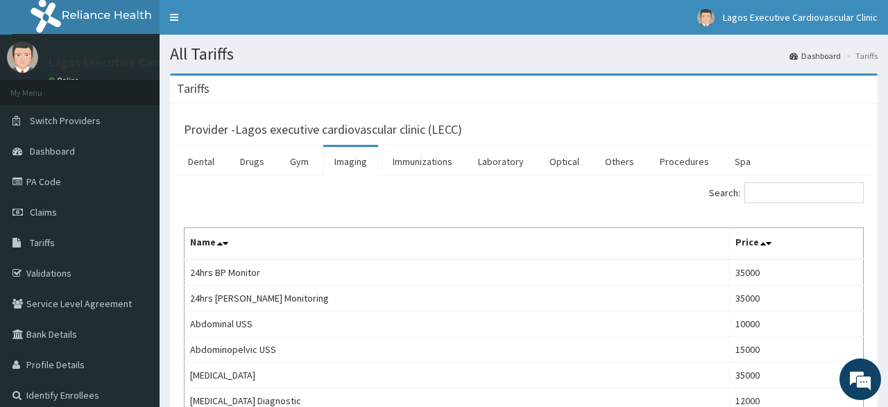 The height and width of the screenshot is (407, 888). Describe the element at coordinates (457, 350) in the screenshot. I see `td: Abdominopelvic USS` at that location.